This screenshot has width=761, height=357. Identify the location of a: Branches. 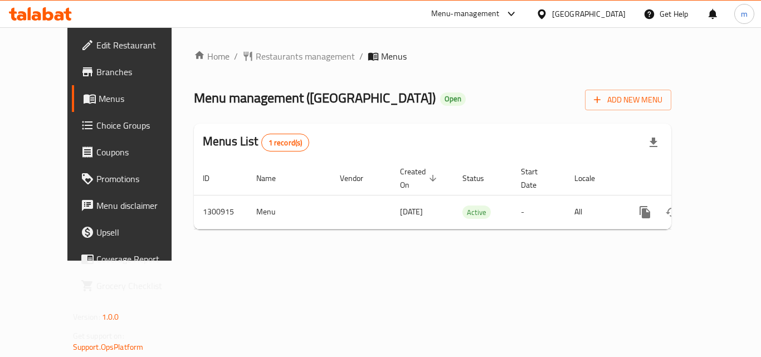
(133, 72).